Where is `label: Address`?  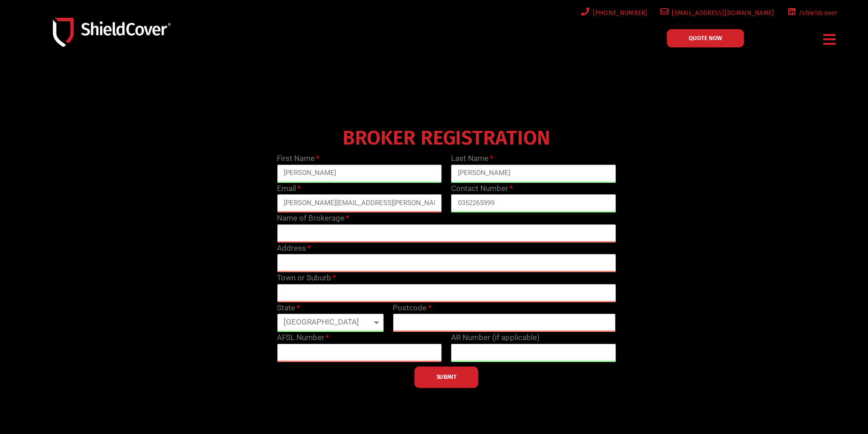
label: Address is located at coordinates (294, 248).